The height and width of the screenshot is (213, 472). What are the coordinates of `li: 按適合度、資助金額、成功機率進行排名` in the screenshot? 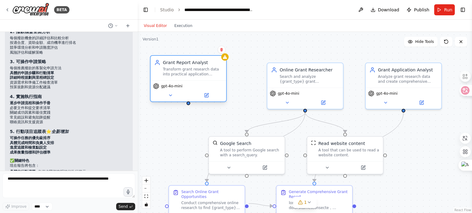 It's located at (69, 43).